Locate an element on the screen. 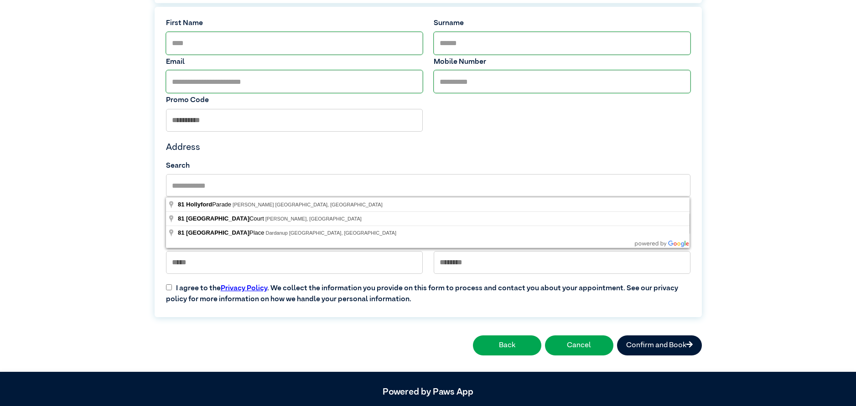  label: First Name is located at coordinates (294, 23).